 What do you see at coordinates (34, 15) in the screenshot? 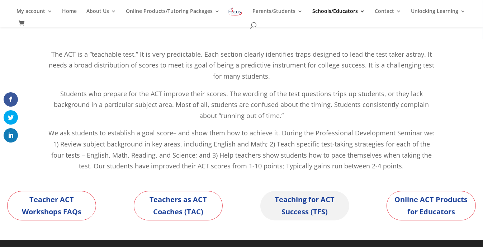
I see `a: My account` at bounding box center [34, 15].